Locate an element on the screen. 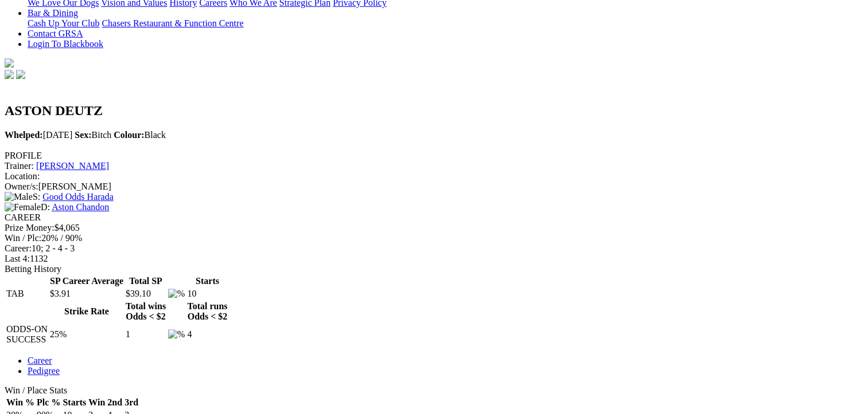 The width and height of the screenshot is (868, 414). div: PROFILE is located at coordinates (433, 156).